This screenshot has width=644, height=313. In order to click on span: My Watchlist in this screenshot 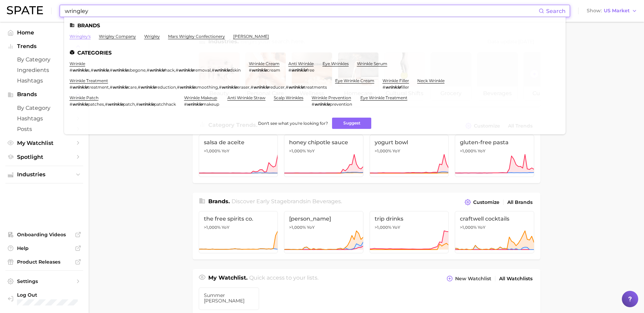, I will do `click(44, 143)`.